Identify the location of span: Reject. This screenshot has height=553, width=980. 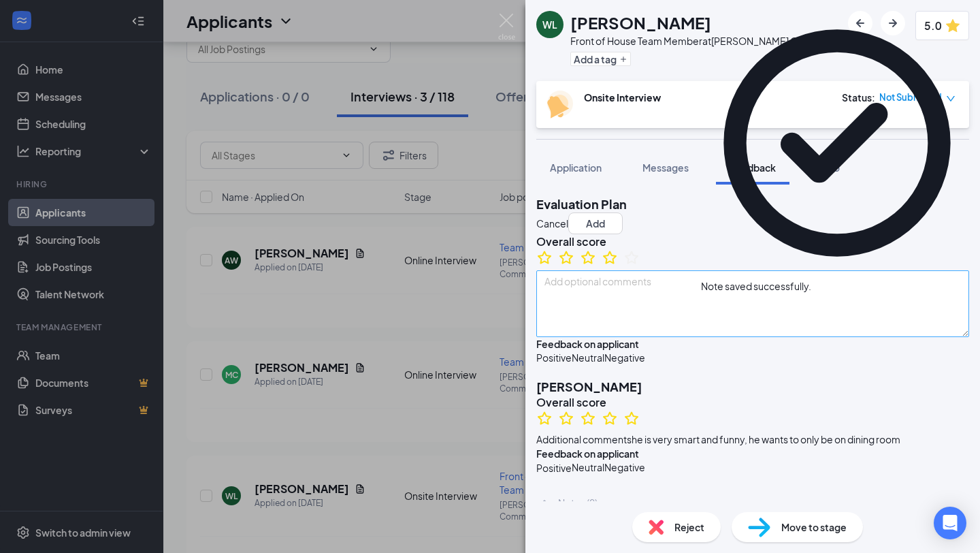
(689, 527).